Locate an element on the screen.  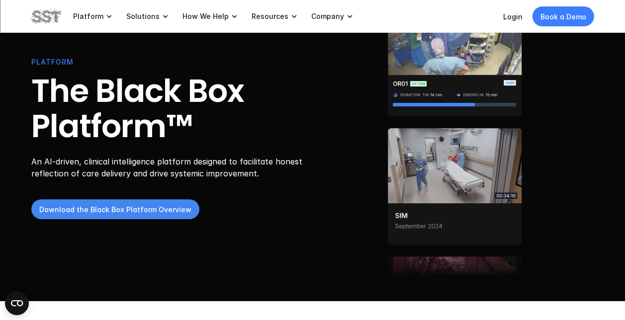
a: Login is located at coordinates (513, 16).